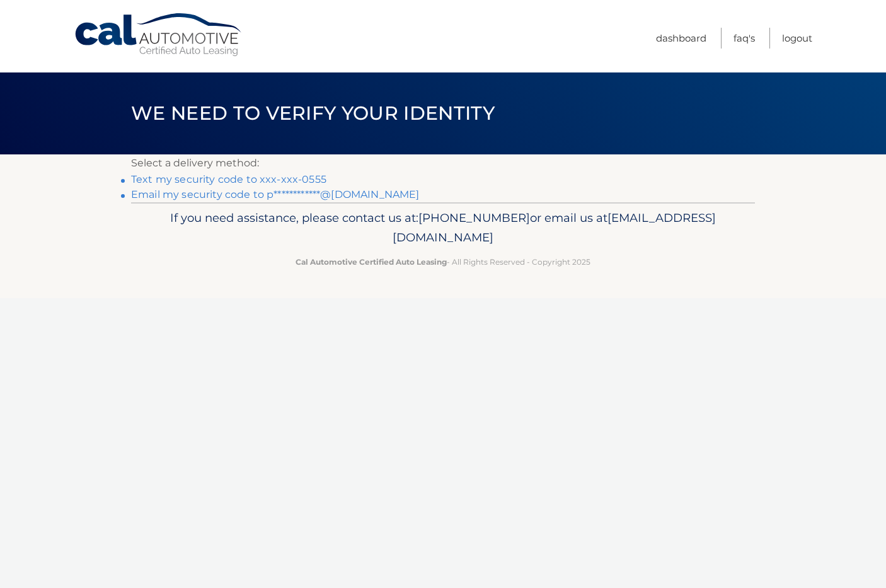 This screenshot has height=588, width=886. What do you see at coordinates (159, 34) in the screenshot?
I see `a: Cal Automotive` at bounding box center [159, 34].